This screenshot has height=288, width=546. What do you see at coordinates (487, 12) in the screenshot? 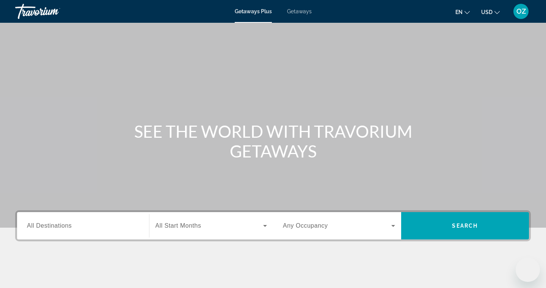
I see `span: USD` at bounding box center [487, 12].